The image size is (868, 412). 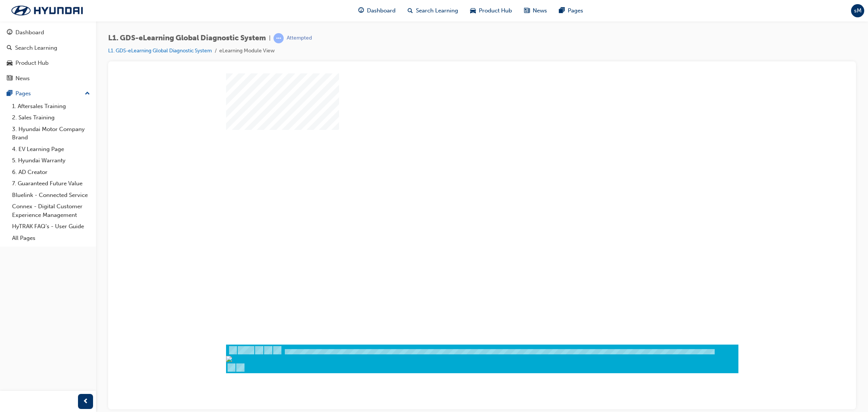 I want to click on a: car-iconProduct Hub, so click(x=491, y=11).